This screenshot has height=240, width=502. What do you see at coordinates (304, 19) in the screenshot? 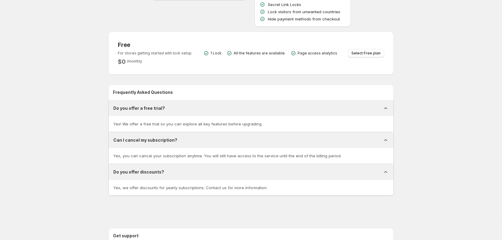
I see `p: Hide payment methods from checkout` at bounding box center [304, 19].